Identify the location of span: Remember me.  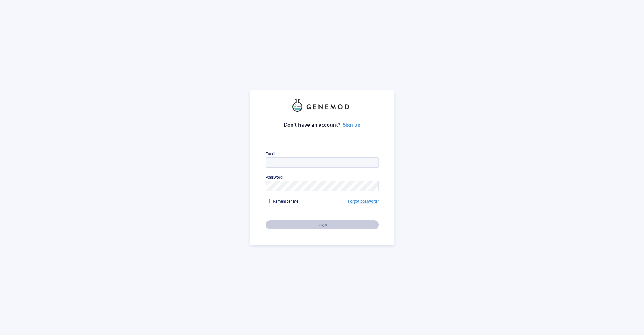
(286, 201).